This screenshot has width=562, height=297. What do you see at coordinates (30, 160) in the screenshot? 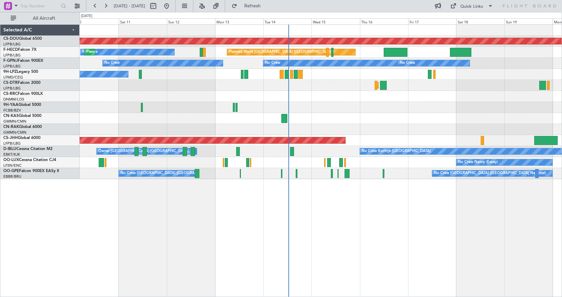
I see `a: OO-LUXCessna Citation CJ4` at bounding box center [30, 160].